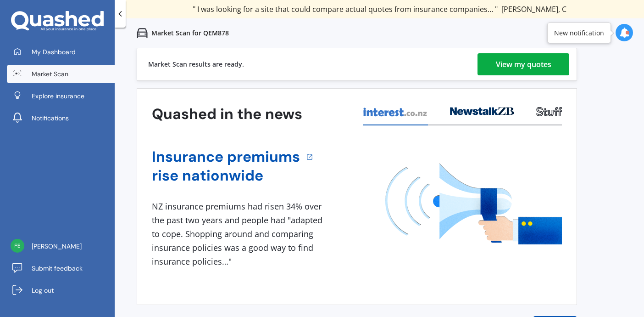 The image size is (644, 317). Describe the element at coordinates (524, 64) in the screenshot. I see `a: View my quotes` at that location.